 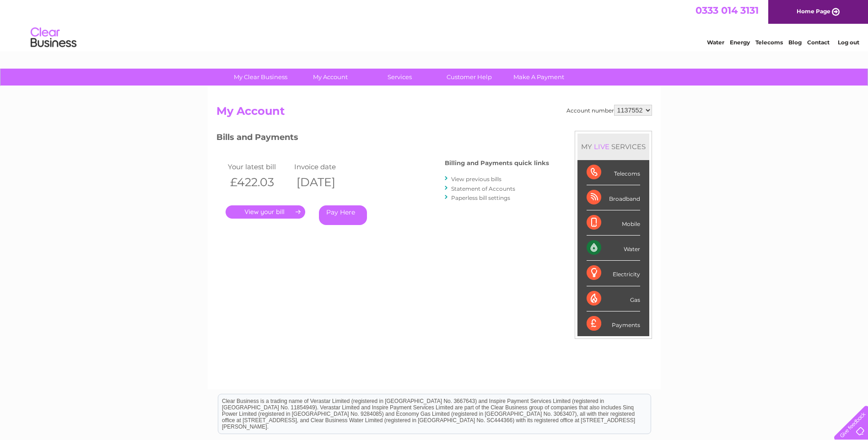 What do you see at coordinates (53, 38) in the screenshot?
I see `img: logo.png` at bounding box center [53, 38].